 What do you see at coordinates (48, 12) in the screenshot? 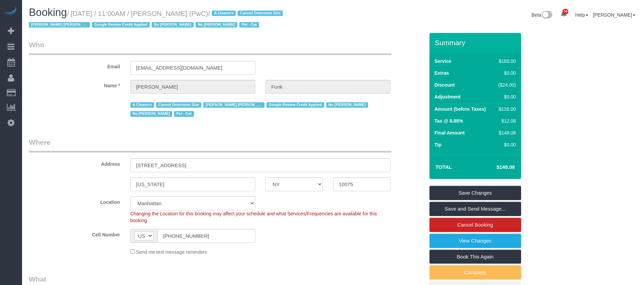
I see `span: Booking` at bounding box center [48, 12].